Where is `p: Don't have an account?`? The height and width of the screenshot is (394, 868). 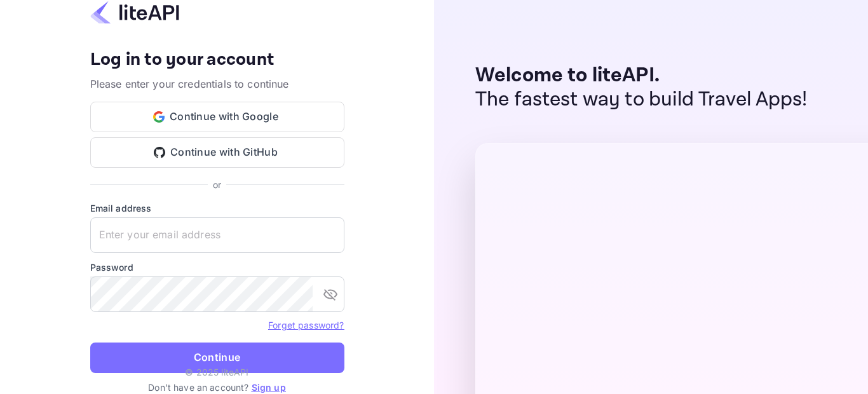
p: Don't have an account? is located at coordinates (217, 387).